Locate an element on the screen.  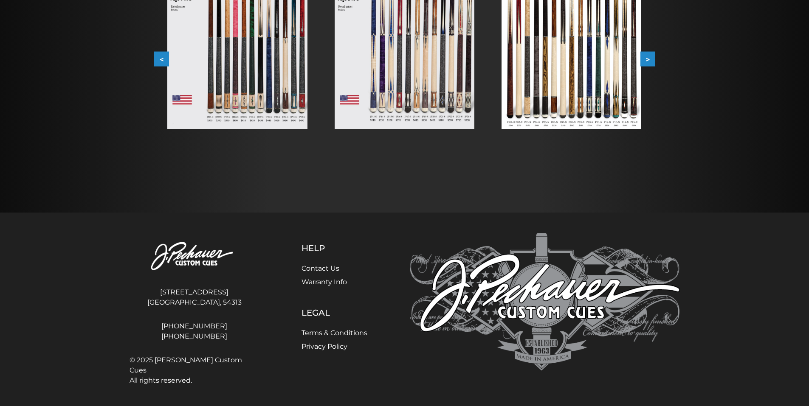
h5: Legal is located at coordinates (334, 313).